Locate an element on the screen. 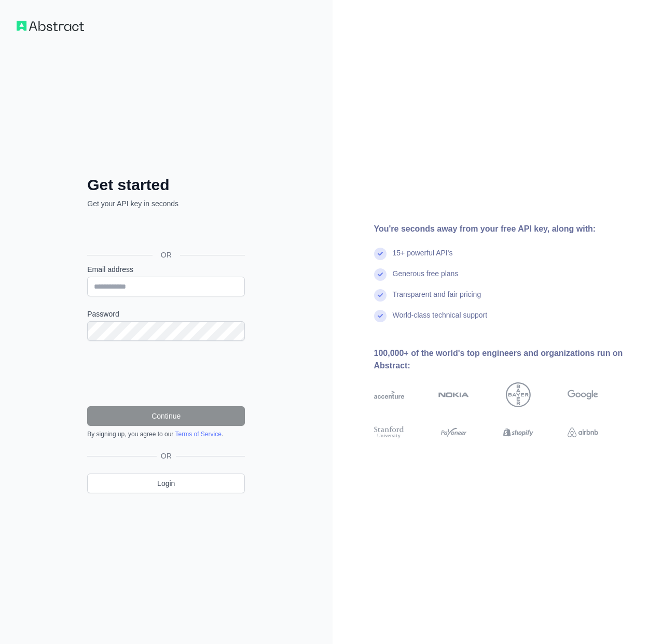  a: Login is located at coordinates (166, 484).